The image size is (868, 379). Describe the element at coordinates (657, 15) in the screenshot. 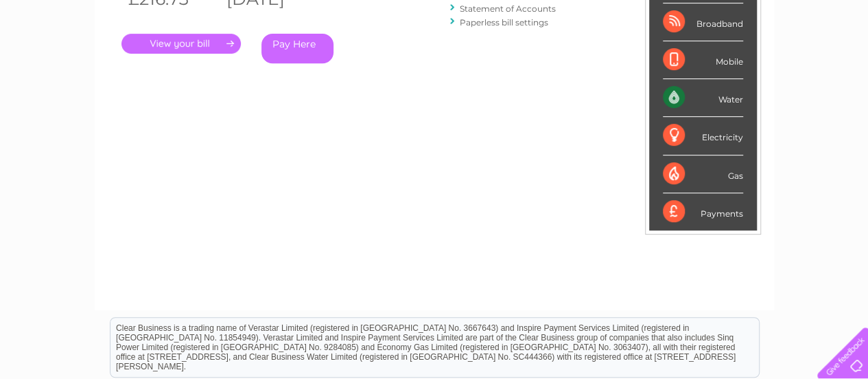

I see `span: 0333 014 3131` at that location.